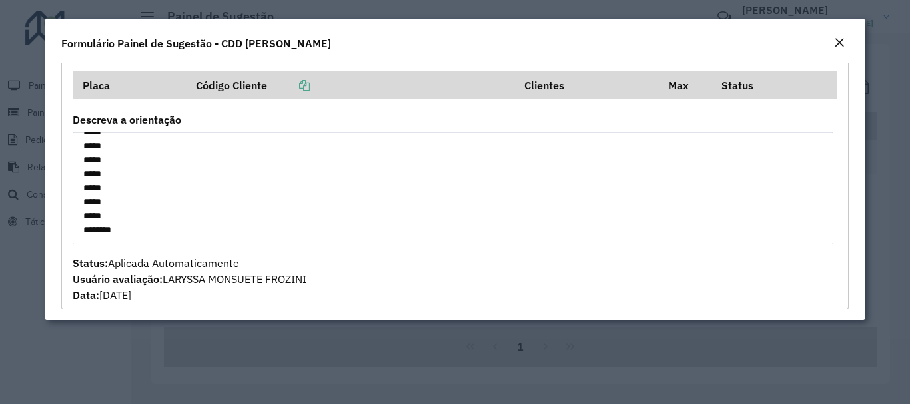 The image size is (910, 404). I want to click on th: Clientes, so click(587, 85).